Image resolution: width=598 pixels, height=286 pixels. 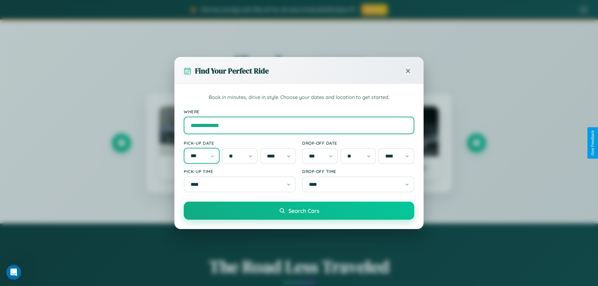 What do you see at coordinates (358, 171) in the screenshot?
I see `label: Drop-off Time` at bounding box center [358, 171].